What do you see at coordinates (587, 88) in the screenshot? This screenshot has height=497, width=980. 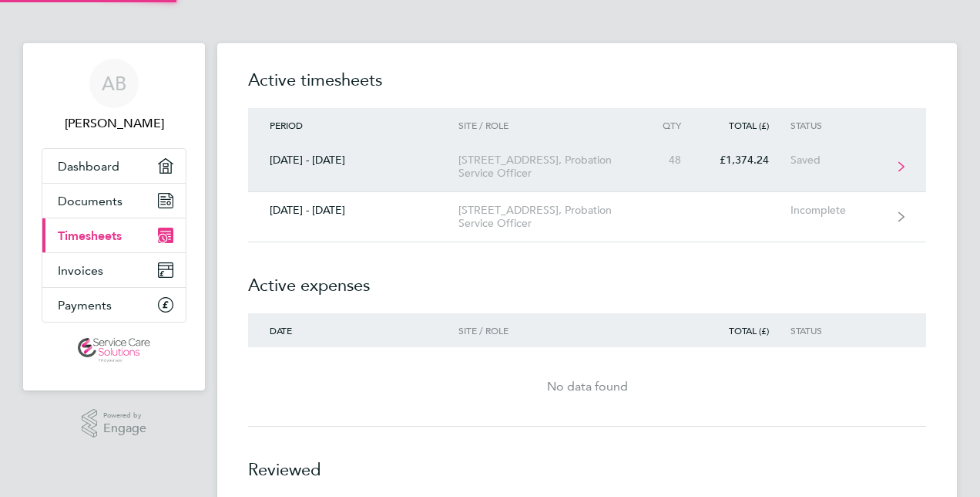 I see `h2: Active timesheets` at bounding box center [587, 88].